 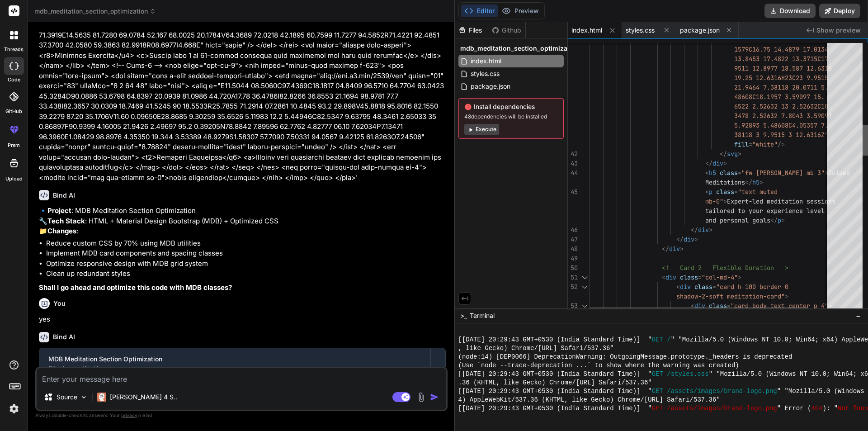 I want to click on span: "text-muted, so click(x=758, y=192).